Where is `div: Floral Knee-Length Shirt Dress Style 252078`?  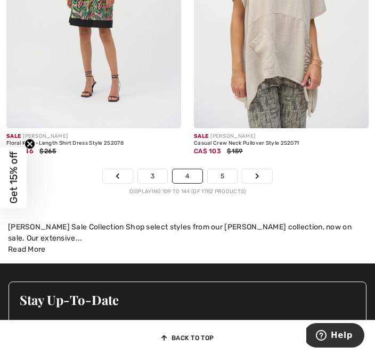 div: Floral Knee-Length Shirt Dress Style 252078 is located at coordinates (94, 144).